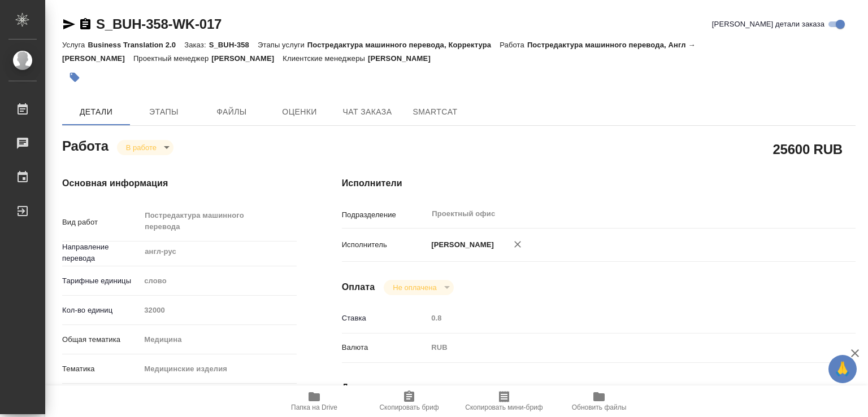 The image size is (868, 417). Describe the element at coordinates (96, 112) in the screenshot. I see `span: Детали` at that location.